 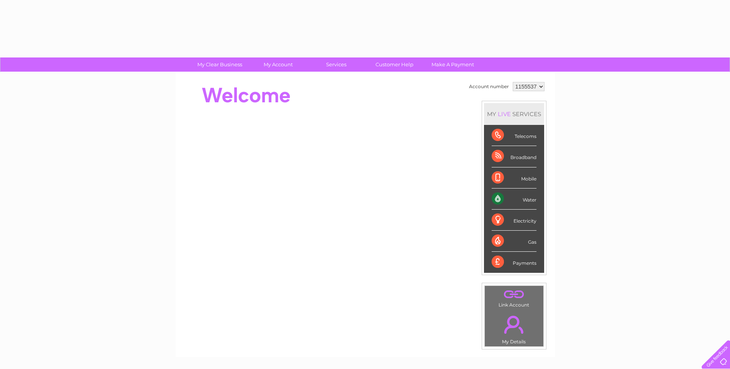 I want to click on div: Payments, so click(x=514, y=262).